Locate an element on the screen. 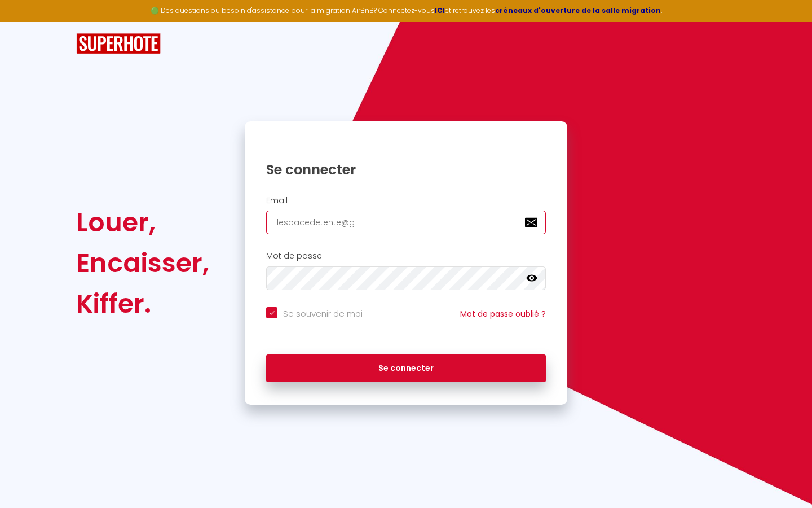 The image size is (812, 508). strong: ICI is located at coordinates (440, 10).